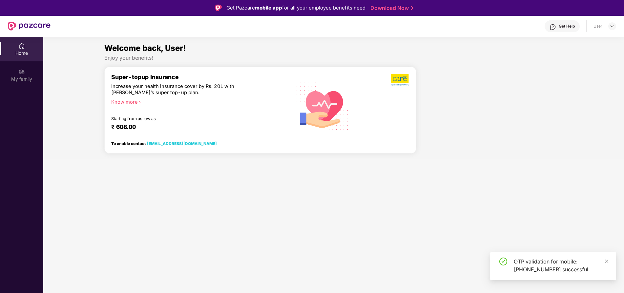 The width and height of the screenshot is (624, 293). I want to click on div: ₹ 608.00, so click(195, 127).